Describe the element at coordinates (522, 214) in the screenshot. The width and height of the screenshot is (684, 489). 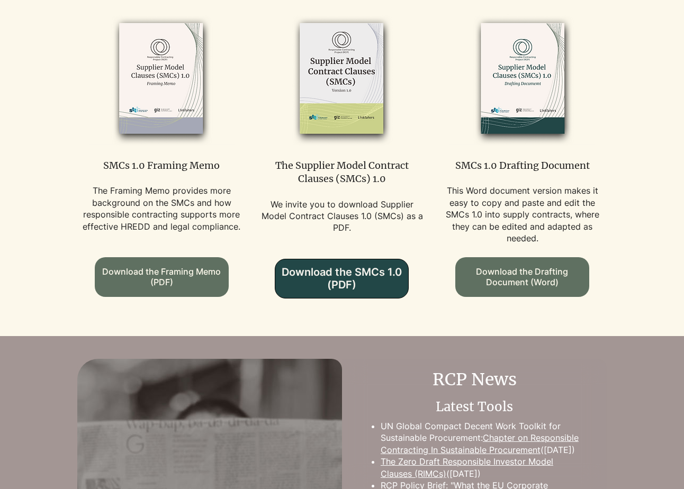
I see `p: This Word document version makes it easy to copy and paste and edit the SMCs 1.0 into supply cont...` at that location.